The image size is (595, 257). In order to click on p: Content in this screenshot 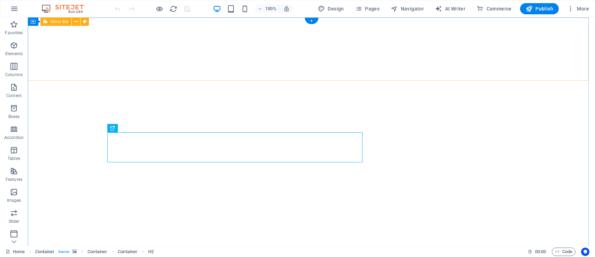, I will do `click(14, 96)`.